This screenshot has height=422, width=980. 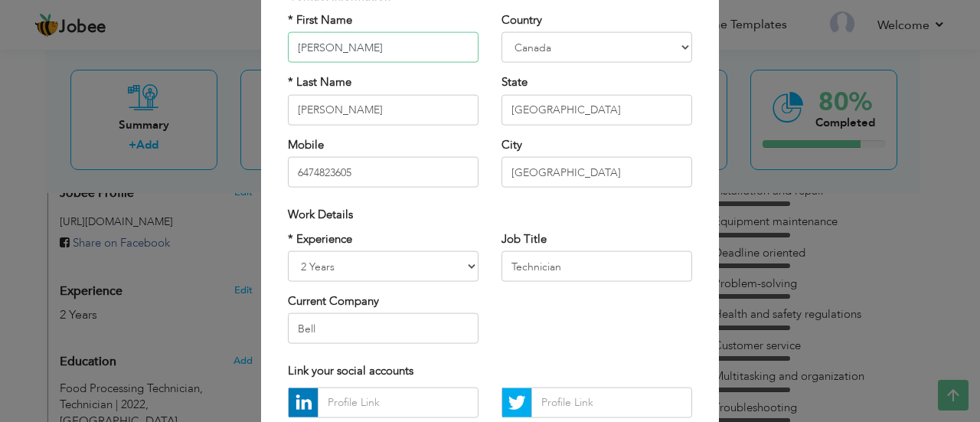 I want to click on img: linkedin, so click(x=303, y=402).